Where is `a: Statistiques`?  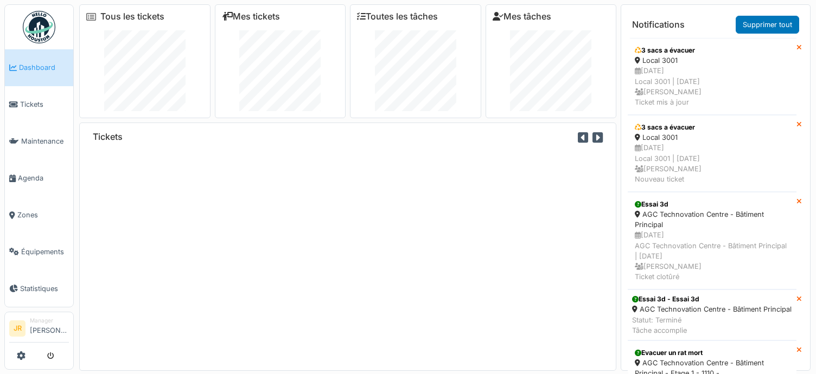
a: Statistiques is located at coordinates (39, 289).